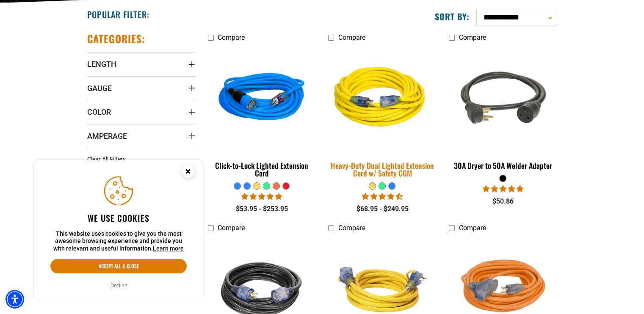 This screenshot has width=644, height=314. I want to click on h2: We use cookies, so click(119, 218).